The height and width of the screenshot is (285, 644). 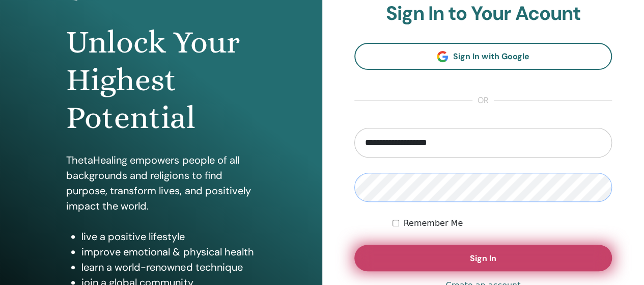 What do you see at coordinates (483, 258) in the screenshot?
I see `span: Sign In` at bounding box center [483, 258].